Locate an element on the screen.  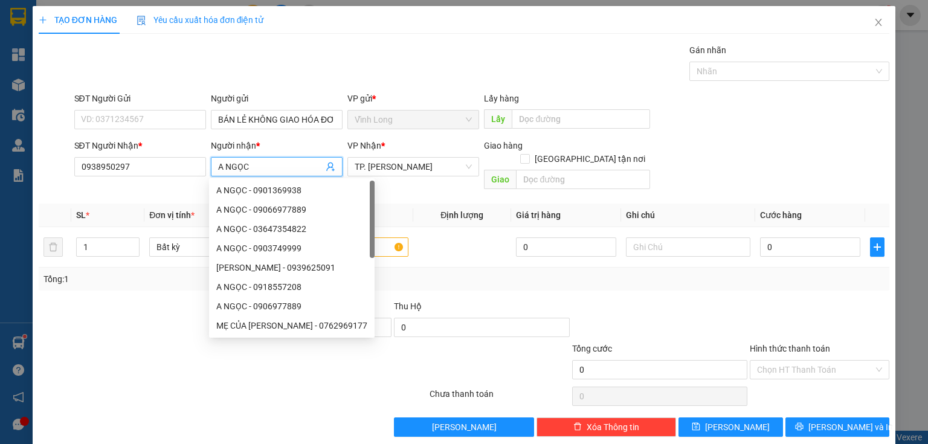
span: Xóa Thông tin is located at coordinates (612, 427).